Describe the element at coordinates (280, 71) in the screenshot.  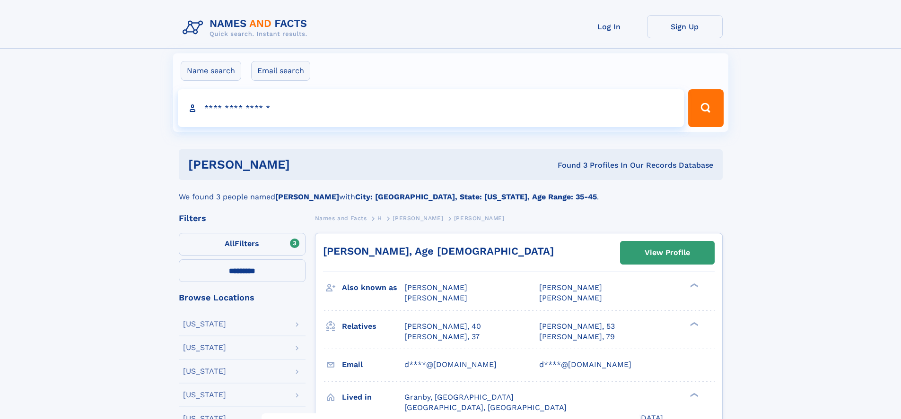
I see `label: Email search` at that location.